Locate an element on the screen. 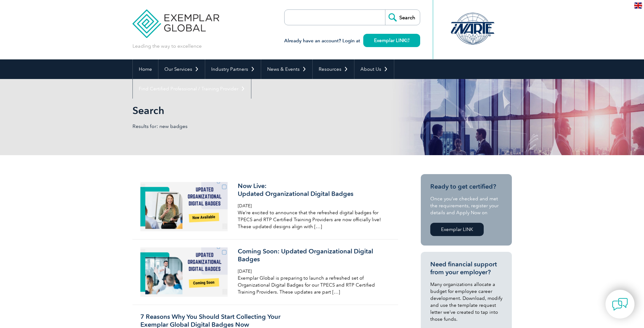  img: Auditor-Online-image-640x360-640-x-416-px-4-300x169.png is located at coordinates (184, 207).